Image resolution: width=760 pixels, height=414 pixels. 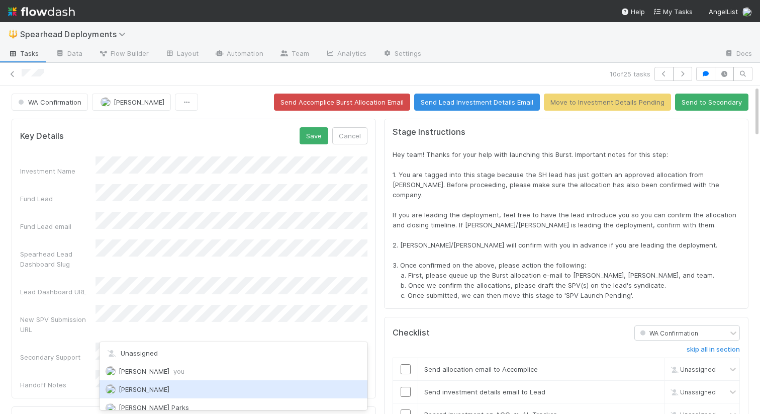 What do you see at coordinates (566, 132) in the screenshot?
I see `h5: Stage Instructions` at bounding box center [566, 132].